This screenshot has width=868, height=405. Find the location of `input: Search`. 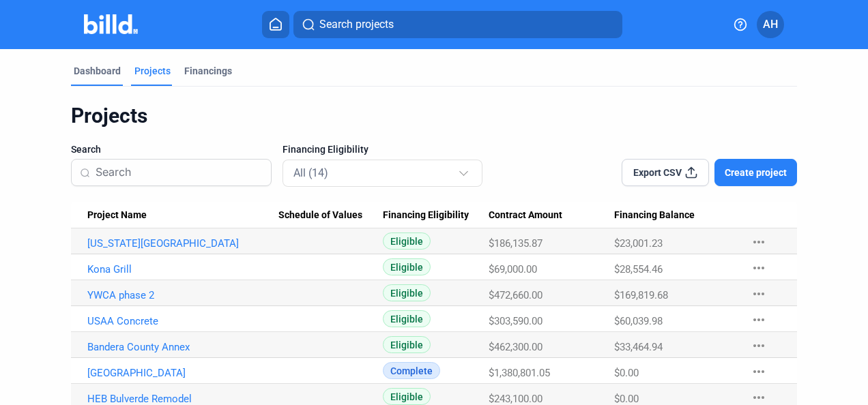

input: Search is located at coordinates (179, 173).